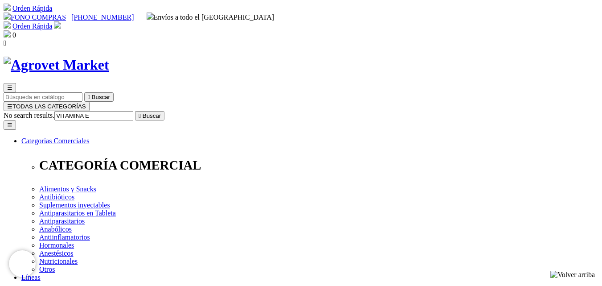 The height and width of the screenshot is (286, 602). I want to click on img: user.svg, so click(58, 25).